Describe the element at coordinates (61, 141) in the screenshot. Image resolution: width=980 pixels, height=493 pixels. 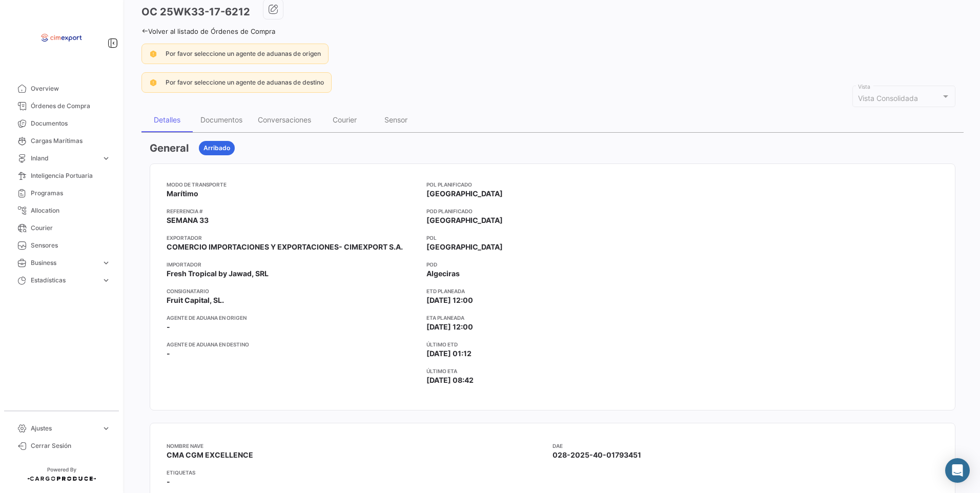
I see `a: Cargas Marítimas` at that location.